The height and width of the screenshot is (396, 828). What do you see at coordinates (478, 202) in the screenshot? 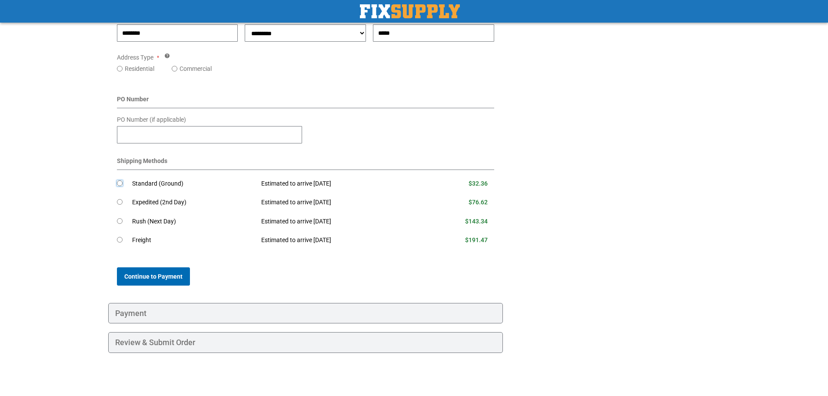
I see `span: $76.62` at bounding box center [478, 202].